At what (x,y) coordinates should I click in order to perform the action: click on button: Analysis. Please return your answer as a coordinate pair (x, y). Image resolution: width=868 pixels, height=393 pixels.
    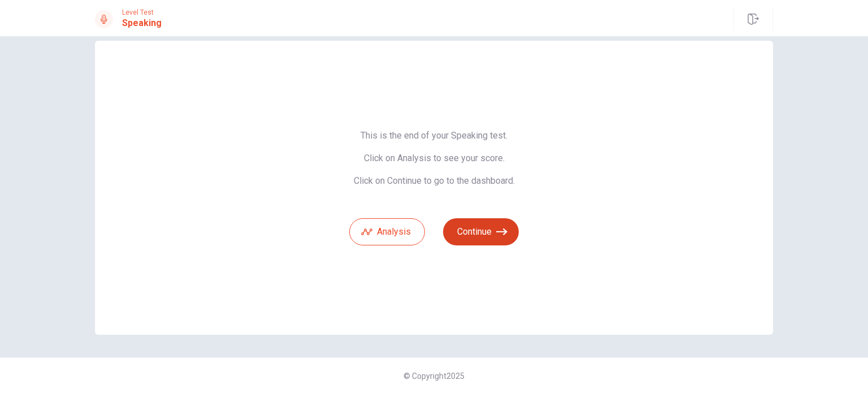
    Looking at the image, I should click on (387, 232).